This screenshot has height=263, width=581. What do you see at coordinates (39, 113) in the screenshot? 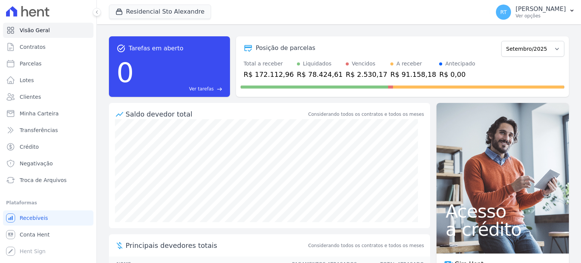
I see `span: Minha Carteira` at bounding box center [39, 113].